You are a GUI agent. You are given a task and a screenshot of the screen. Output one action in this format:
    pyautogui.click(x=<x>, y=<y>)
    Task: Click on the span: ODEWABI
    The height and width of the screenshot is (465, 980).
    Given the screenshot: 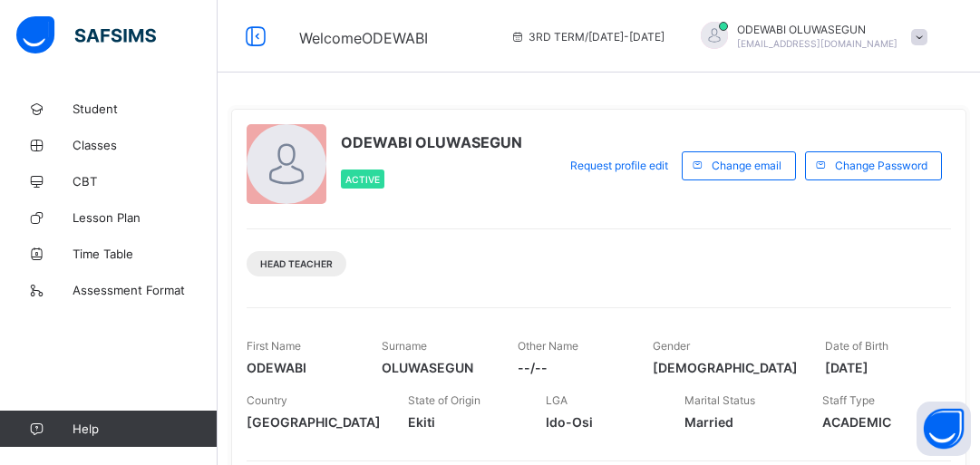 What is the action you would take?
    pyautogui.click(x=300, y=367)
    